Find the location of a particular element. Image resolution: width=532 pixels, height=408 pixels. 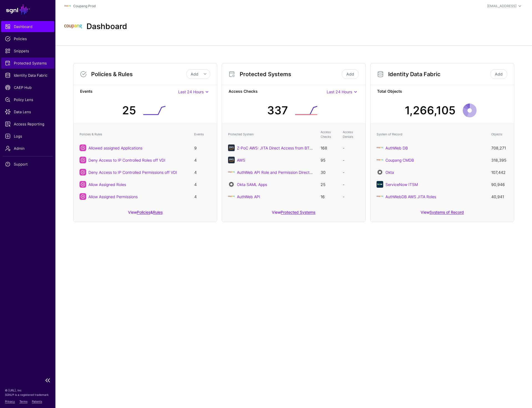

div: 1,266,105 is located at coordinates (430, 111).